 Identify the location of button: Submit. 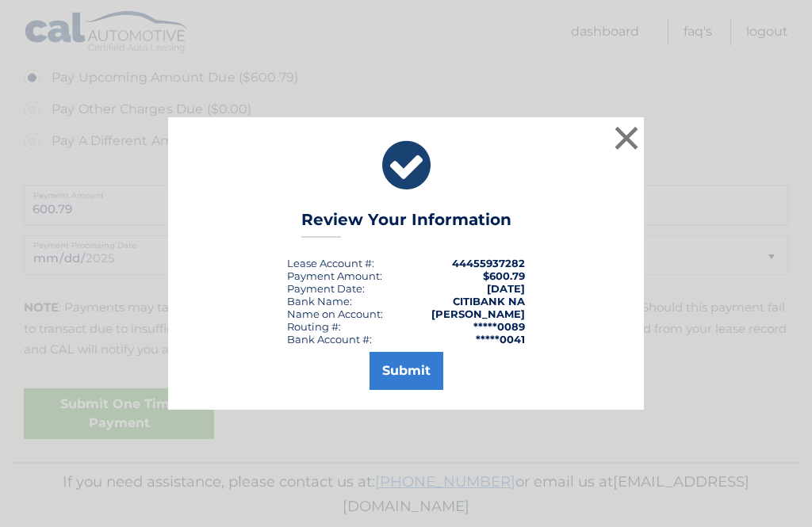
(406, 370).